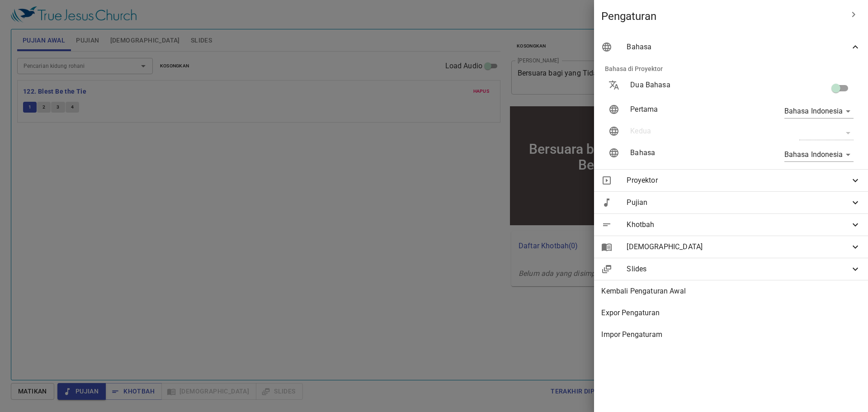 This screenshot has width=868, height=412. What do you see at coordinates (688, 85) in the screenshot?
I see `p: Dua Bahasa` at bounding box center [688, 85].